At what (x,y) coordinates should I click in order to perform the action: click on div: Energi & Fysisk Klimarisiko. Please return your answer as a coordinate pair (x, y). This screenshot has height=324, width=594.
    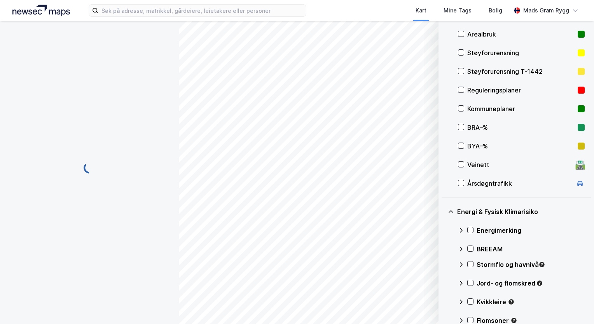
    Looking at the image, I should click on (521, 212).